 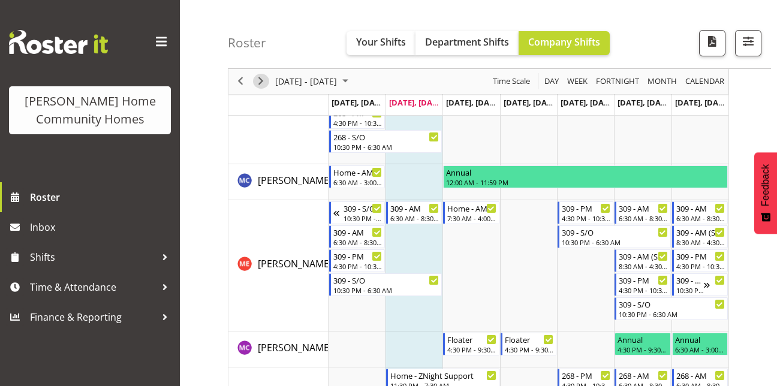 I want to click on span: Department Shifts, so click(x=467, y=42).